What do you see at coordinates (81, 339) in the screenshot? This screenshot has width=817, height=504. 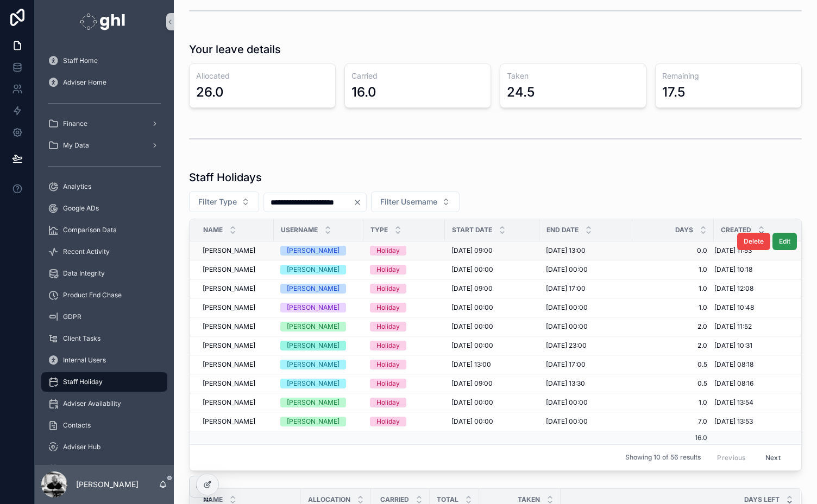 I see `span: Client Tasks` at bounding box center [81, 339].